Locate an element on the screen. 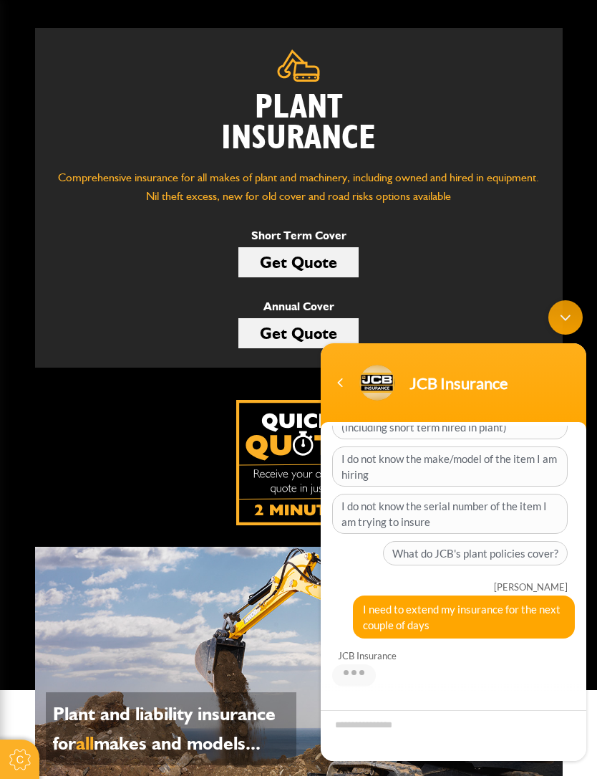 This screenshot has width=597, height=779. h2: Plant Insurance is located at coordinates (299, 123).